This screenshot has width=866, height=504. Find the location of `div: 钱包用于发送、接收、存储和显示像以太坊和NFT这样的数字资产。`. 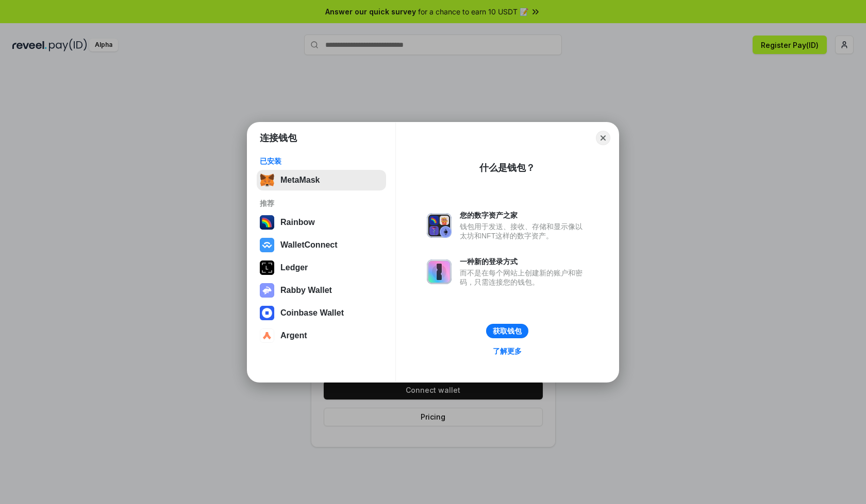

div: 钱包用于发送、接收、存储和显示像以太坊和NFT这样的数字资产。 is located at coordinates (524, 232).